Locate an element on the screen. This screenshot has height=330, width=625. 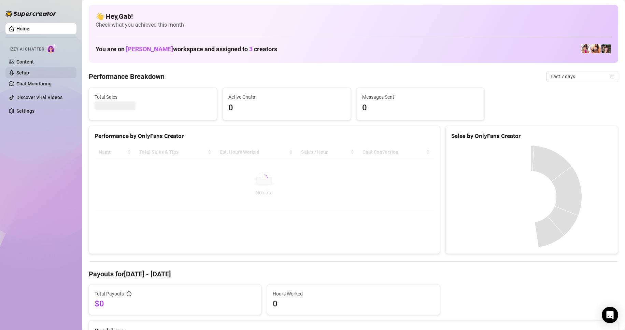
img: logo-BBDzfeDw.svg is located at coordinates (31, 14).